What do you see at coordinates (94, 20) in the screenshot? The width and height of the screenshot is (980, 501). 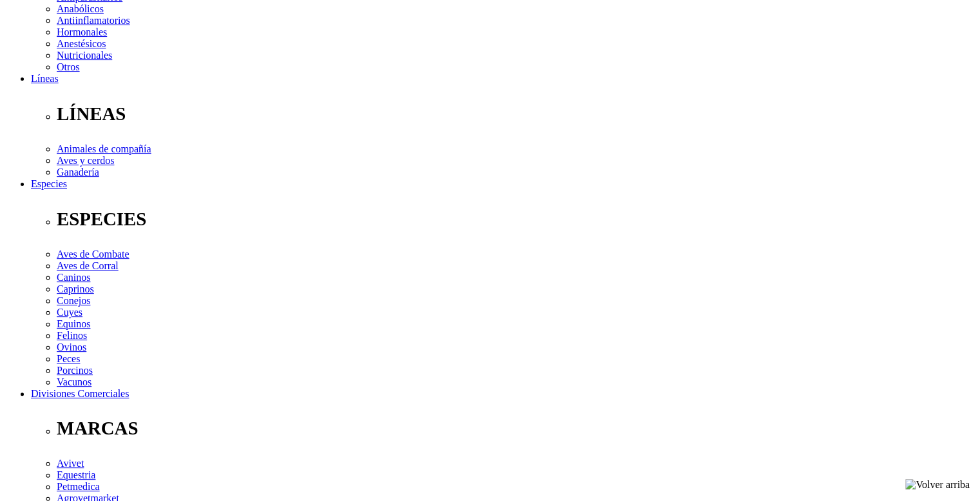 I see `span: Antiinflamatorios` at bounding box center [94, 20].